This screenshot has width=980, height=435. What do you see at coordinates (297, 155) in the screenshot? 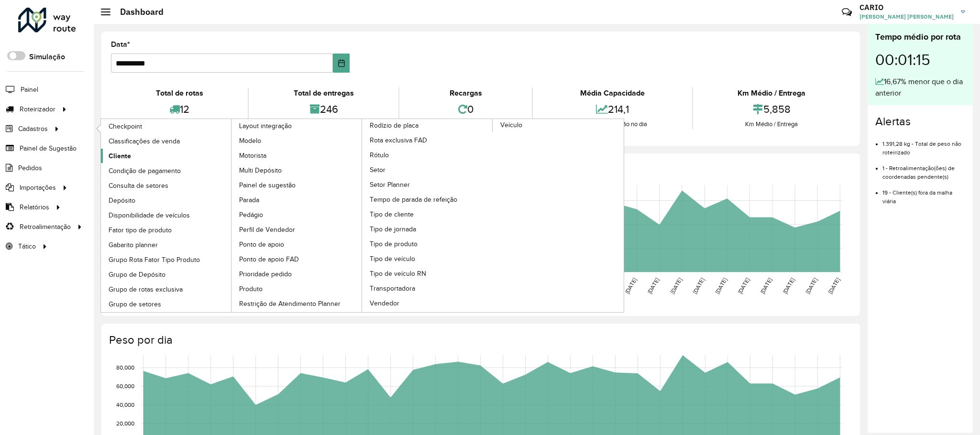
I see `a: Motorista` at bounding box center [297, 155].